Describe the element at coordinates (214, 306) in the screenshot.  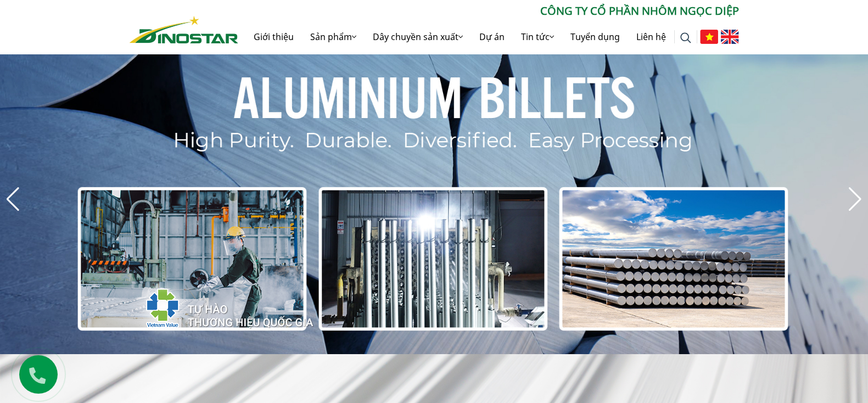
I see `img: thqg` at that location.